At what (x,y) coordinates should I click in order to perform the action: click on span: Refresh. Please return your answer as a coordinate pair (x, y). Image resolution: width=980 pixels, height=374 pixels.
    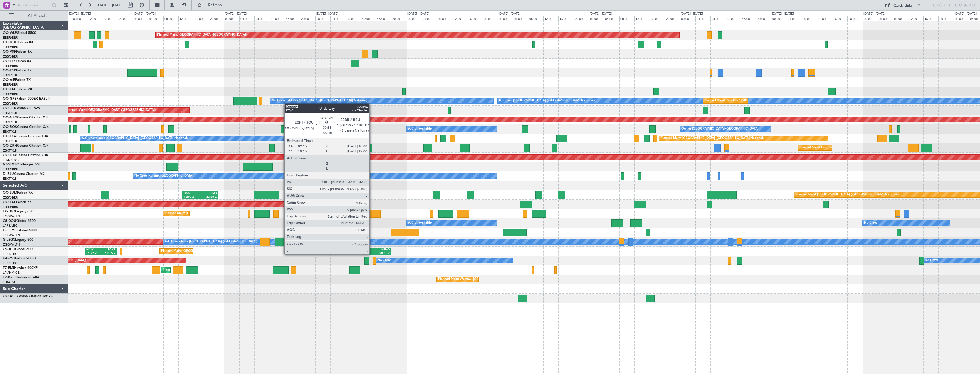
    Looking at the image, I should click on (215, 5).